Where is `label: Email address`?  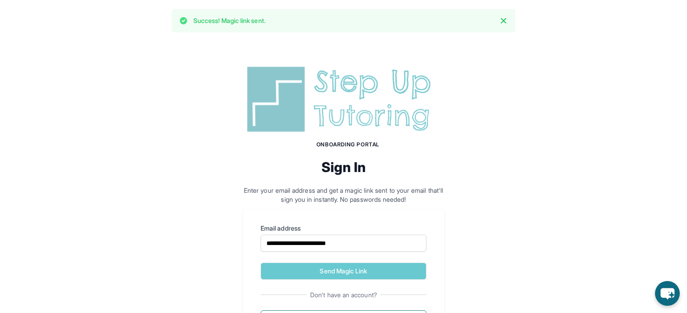
label: Email address is located at coordinates (343, 228).